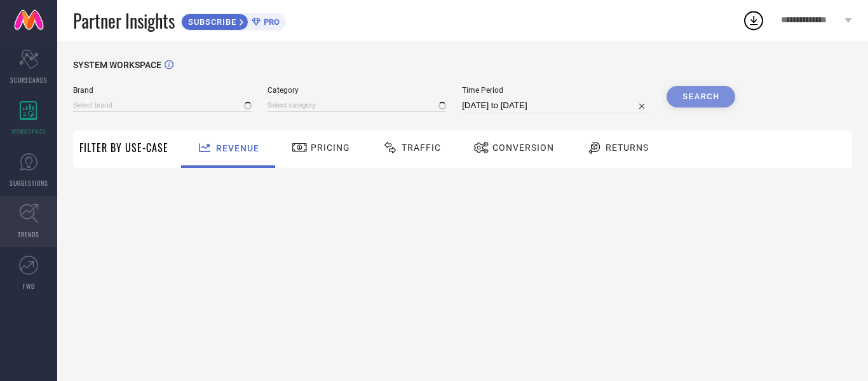  What do you see at coordinates (753, 21) in the screenshot?
I see `div: Open download list` at bounding box center [753, 21].